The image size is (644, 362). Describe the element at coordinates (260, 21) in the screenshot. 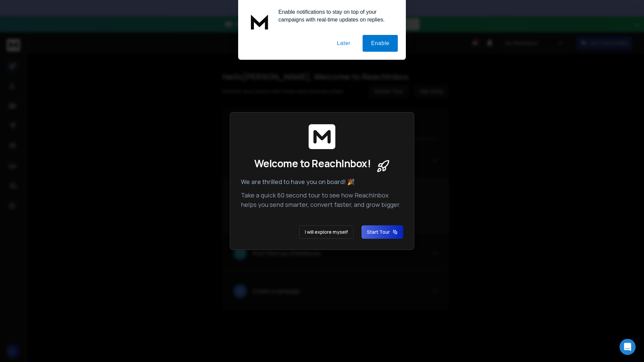

I see `img: notification icon` at that location.